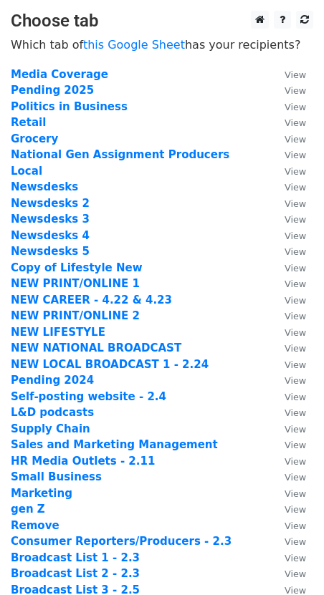  What do you see at coordinates (50, 251) in the screenshot?
I see `strong: Newsdesks 5` at bounding box center [50, 251].